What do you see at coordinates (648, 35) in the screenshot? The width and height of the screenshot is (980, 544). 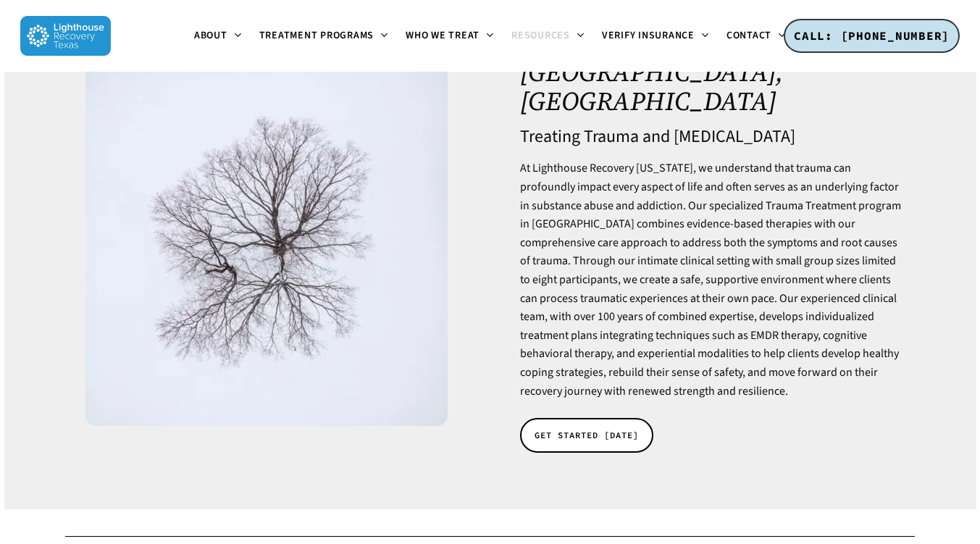 I see `span: Verify Insurance` at bounding box center [648, 35].